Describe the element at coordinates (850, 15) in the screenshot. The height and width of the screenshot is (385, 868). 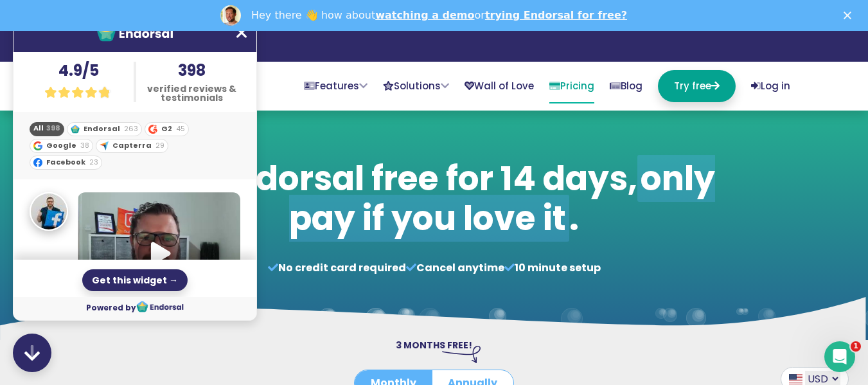
I see `div: Close` at that location.